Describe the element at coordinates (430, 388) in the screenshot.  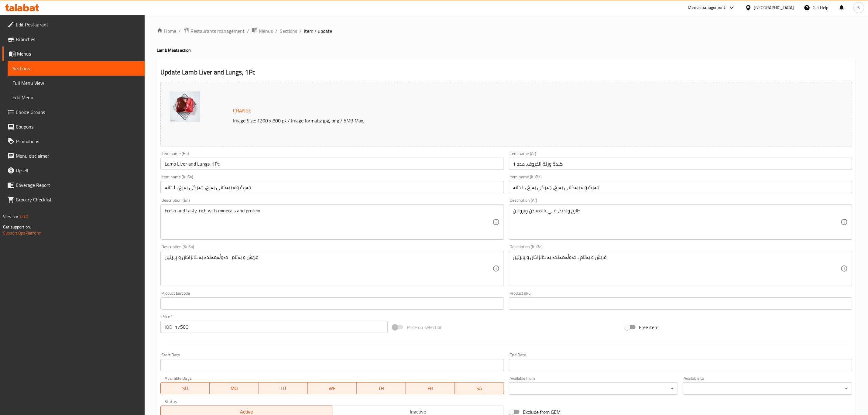
I see `span: FR` at that location.